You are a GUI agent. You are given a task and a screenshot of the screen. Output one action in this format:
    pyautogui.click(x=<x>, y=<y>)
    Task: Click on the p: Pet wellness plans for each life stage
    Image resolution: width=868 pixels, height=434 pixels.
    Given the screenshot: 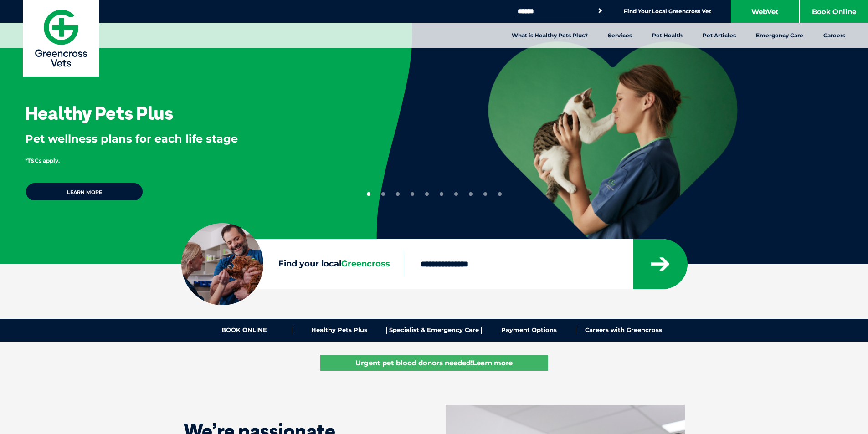 What is the action you would take?
    pyautogui.click(x=186, y=139)
    